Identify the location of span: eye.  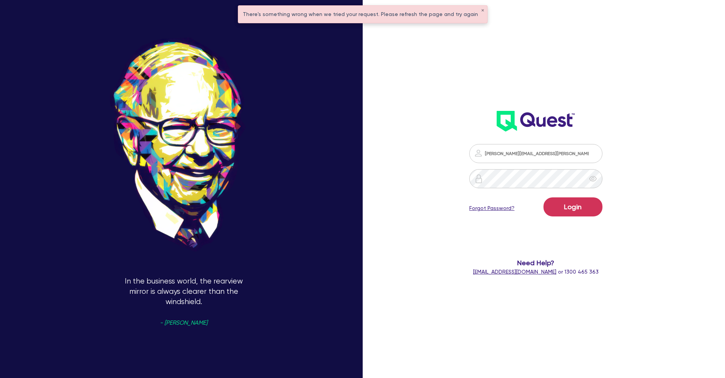
(593, 179).